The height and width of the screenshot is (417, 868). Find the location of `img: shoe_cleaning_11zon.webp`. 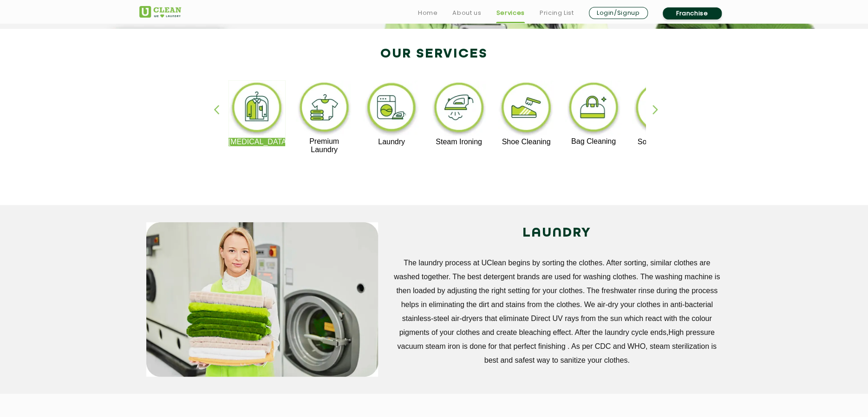

img: shoe_cleaning_11zon.webp is located at coordinates (526, 109).